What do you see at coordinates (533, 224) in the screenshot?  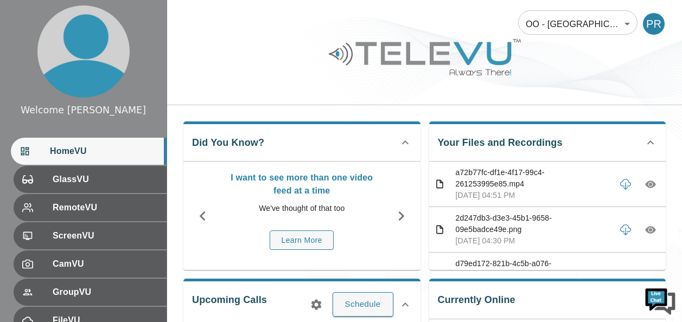 I see `p: 2d247db3-d3e3-45b1-9658-09e5badce49e.png` at bounding box center [533, 224].